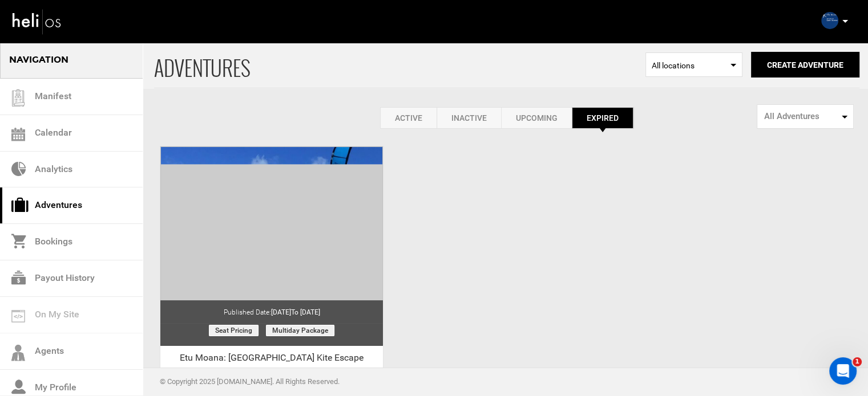  I want to click on a: Upcoming, so click(536, 118).